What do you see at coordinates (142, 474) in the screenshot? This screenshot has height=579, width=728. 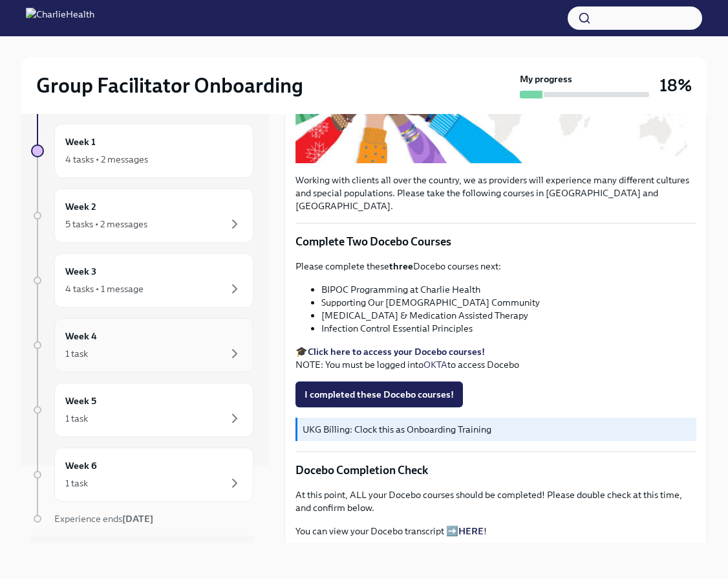 I see `a: Week 61 task` at bounding box center [142, 474].